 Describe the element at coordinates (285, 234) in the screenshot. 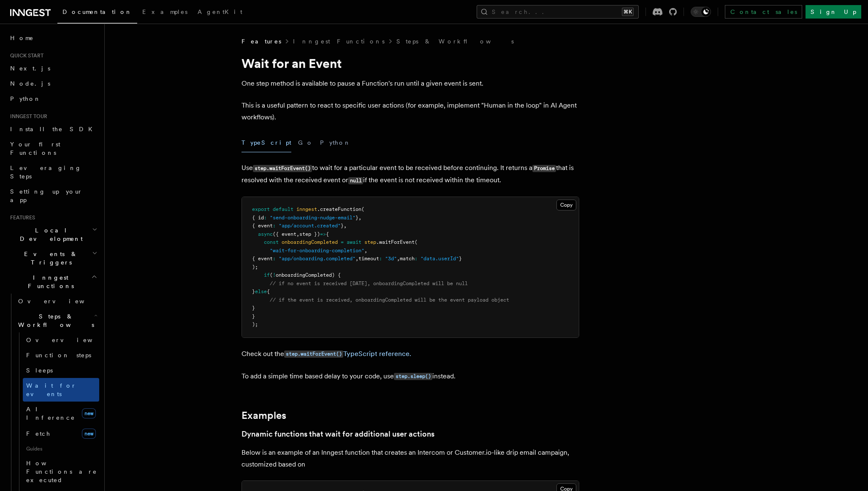

I see `span: ({ event` at that location.